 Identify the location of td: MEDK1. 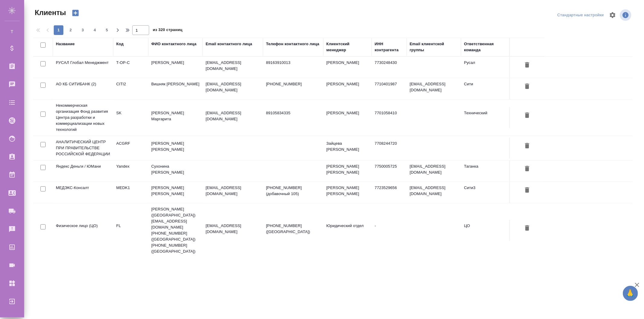
(131, 192).